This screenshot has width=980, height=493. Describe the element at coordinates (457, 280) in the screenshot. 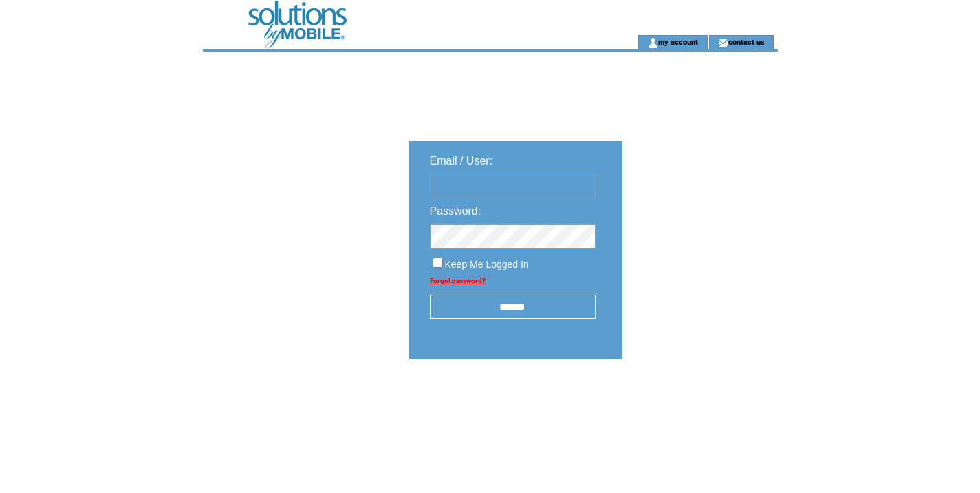

I see `a: Forgot password?` at that location.